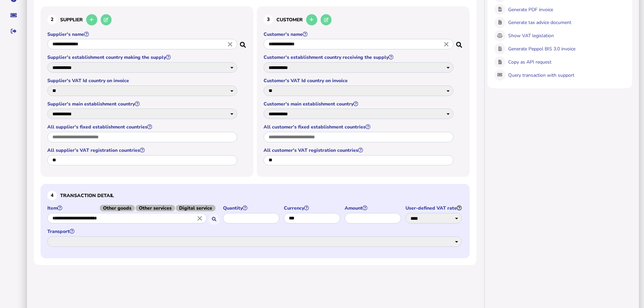 The height and width of the screenshot is (308, 644). What do you see at coordinates (359, 81) in the screenshot?
I see `label: Customer's VAT Id country on invoice` at bounding box center [359, 81].